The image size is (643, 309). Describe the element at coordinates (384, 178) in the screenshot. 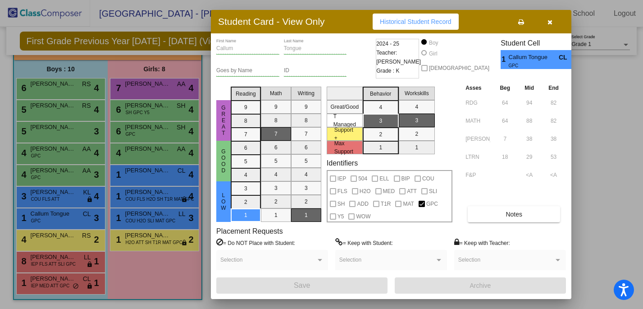

I see `span: ELL` at that location.